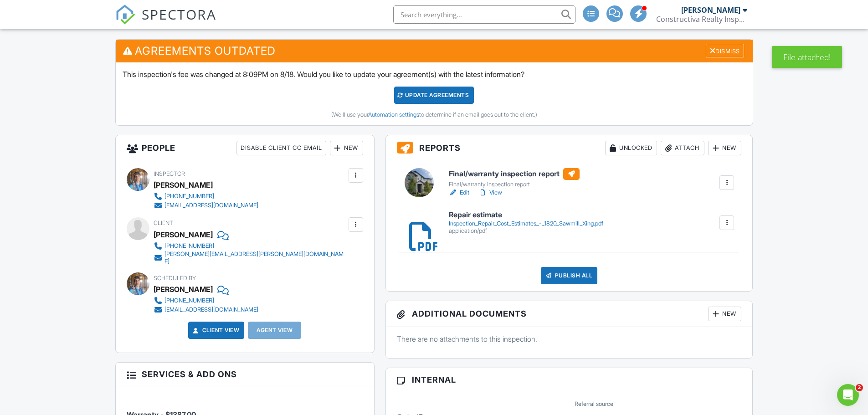 The width and height of the screenshot is (868, 415). I want to click on img: The Best Home Inspection Software - Spectora, so click(125, 14).